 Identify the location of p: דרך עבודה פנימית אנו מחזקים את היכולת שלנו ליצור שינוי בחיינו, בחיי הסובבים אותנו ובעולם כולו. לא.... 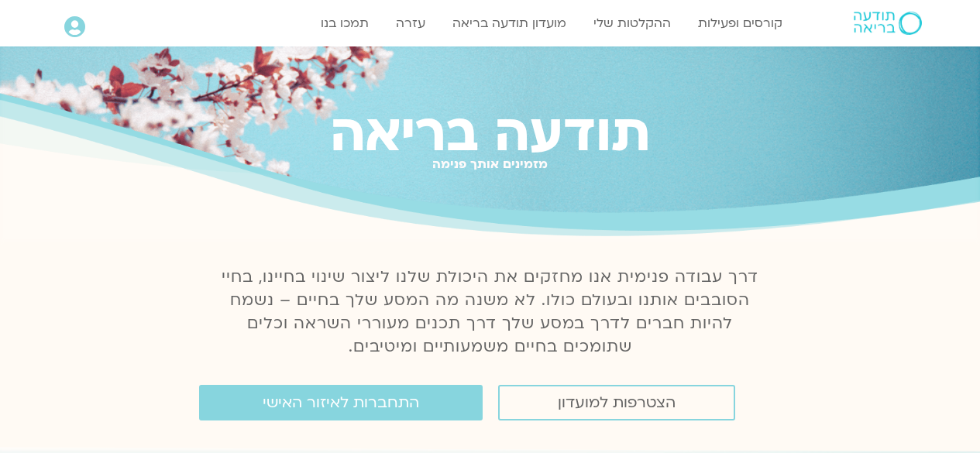
(490, 312).